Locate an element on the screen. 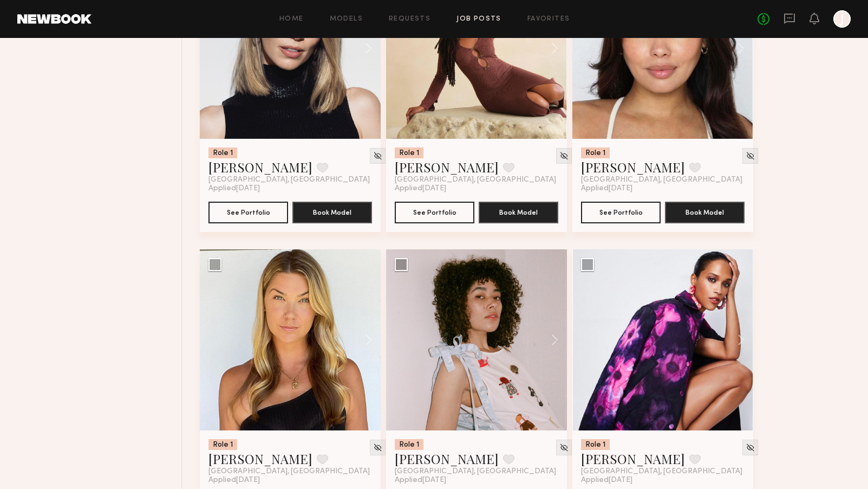  a: Job Posts is located at coordinates (479, 18).